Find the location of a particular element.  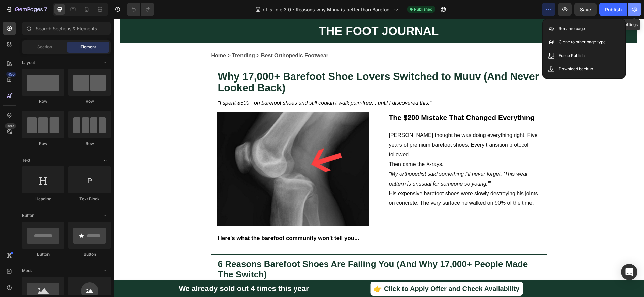

button: Save is located at coordinates (585, 9).